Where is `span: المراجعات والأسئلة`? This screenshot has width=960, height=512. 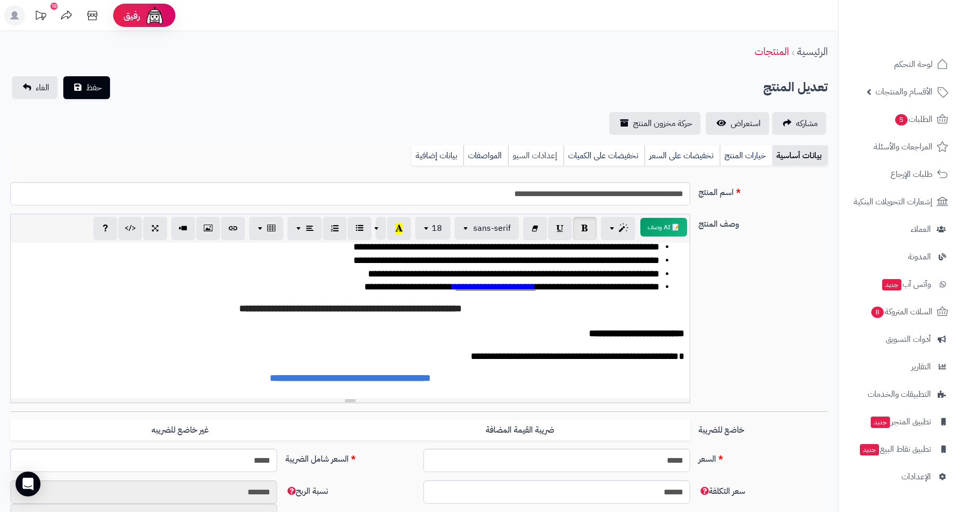
span: المراجعات والأسئلة is located at coordinates (903, 147).